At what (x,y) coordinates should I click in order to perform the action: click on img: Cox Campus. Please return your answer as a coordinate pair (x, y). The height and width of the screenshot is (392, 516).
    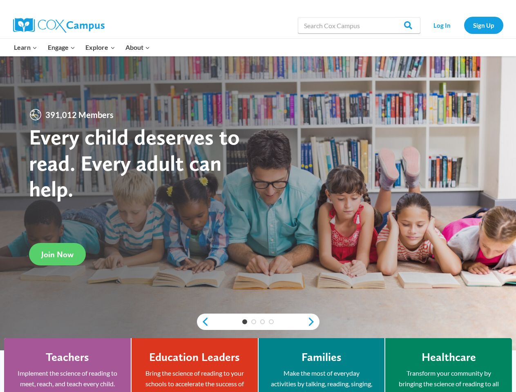
    Looking at the image, I should click on (59, 25).